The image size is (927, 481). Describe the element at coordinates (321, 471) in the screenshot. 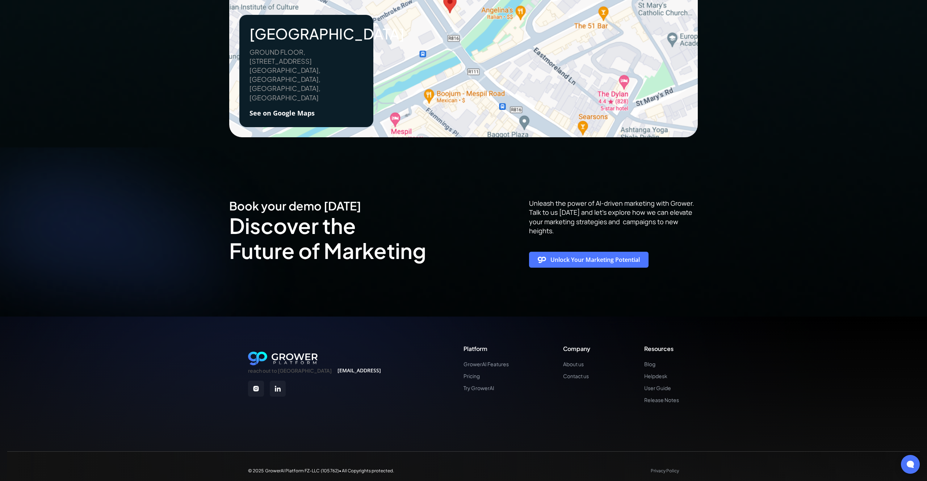

I see `div: © 2025 GrowerAI Platform FZ-LLC (105 762)• All Copyrights protected.` at that location.